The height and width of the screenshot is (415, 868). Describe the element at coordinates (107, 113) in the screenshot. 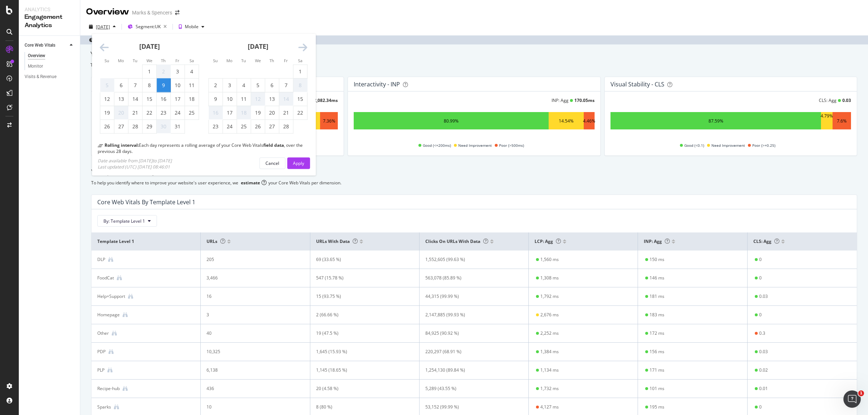

I see `div: 19` at that location.